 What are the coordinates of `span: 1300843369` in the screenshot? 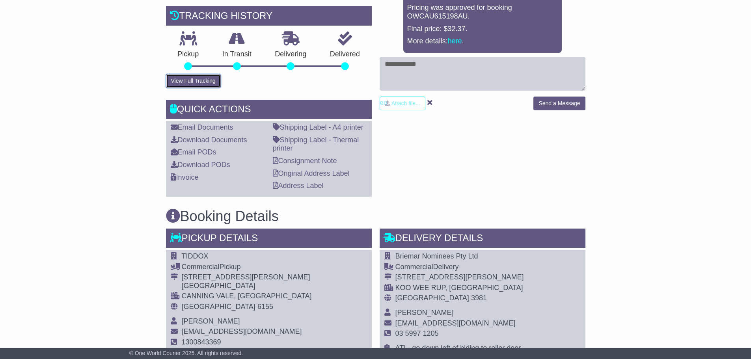 It's located at (201, 342).